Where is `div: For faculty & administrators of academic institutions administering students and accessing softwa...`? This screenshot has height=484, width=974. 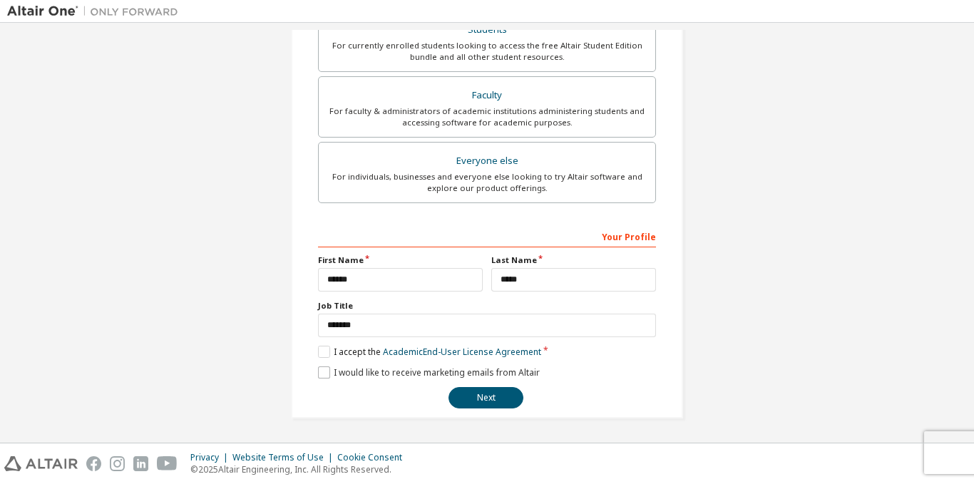 div: For faculty & administrators of academic institutions administering students and accessing softwa... is located at coordinates (487, 117).